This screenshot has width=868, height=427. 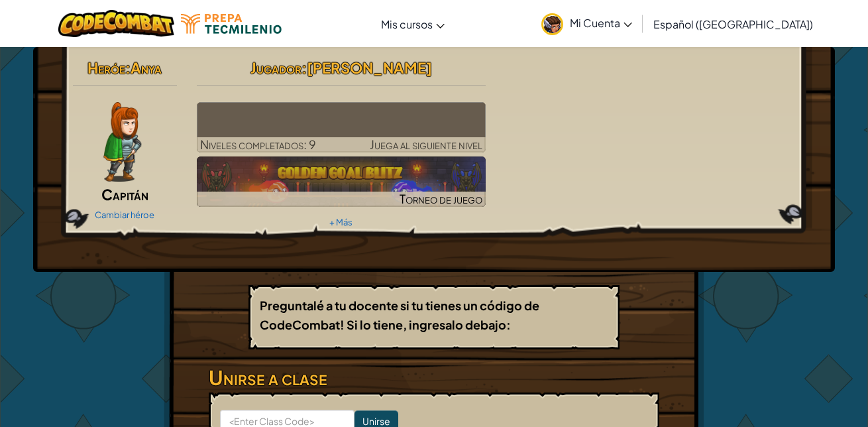 What do you see at coordinates (434, 377) in the screenshot?
I see `h3: Unirse a clase` at bounding box center [434, 377].